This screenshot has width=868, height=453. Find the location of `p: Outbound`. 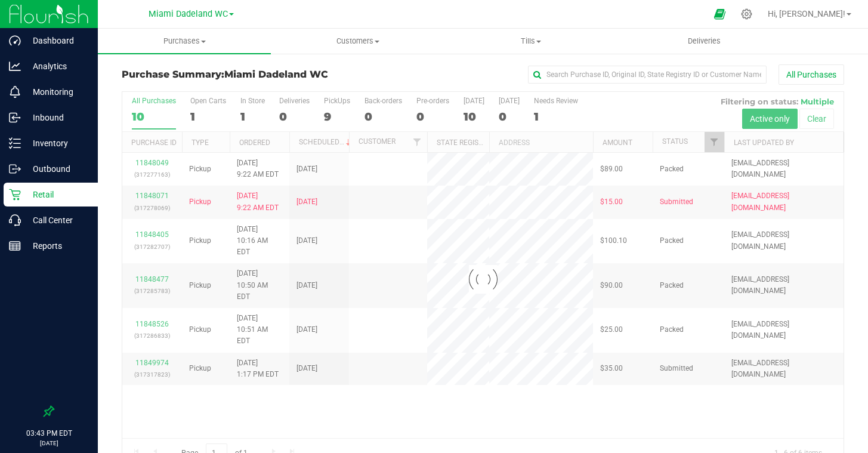

p: Outbound is located at coordinates (57, 169).